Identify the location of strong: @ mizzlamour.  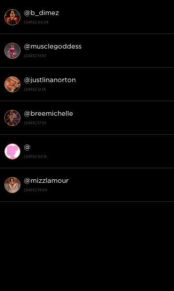
(46, 180).